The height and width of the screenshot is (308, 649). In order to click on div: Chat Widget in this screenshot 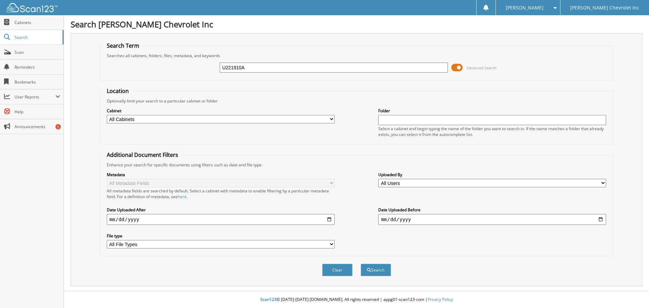, I will do `click(632, 292)`.